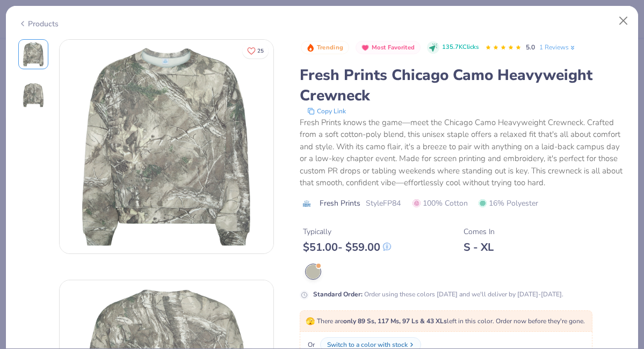 This screenshot has width=644, height=349. What do you see at coordinates (623, 21) in the screenshot?
I see `button: Close` at bounding box center [623, 21].